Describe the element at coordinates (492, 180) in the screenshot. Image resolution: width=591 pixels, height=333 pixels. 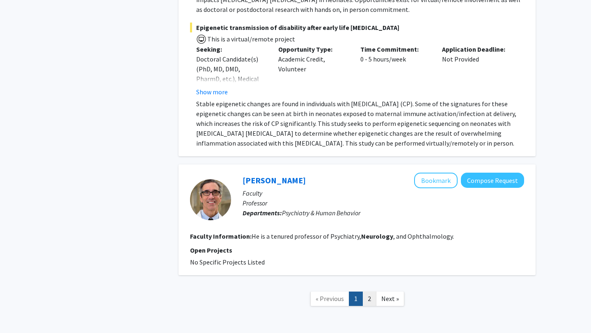
I see `button: Compose Request to Barry Rovner` at that location.